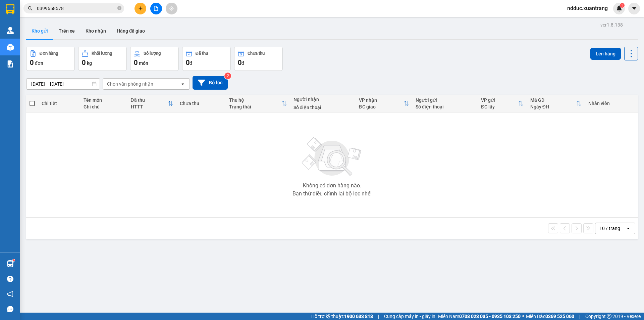 The height and width of the screenshot is (320, 644). Describe the element at coordinates (550, 316) in the screenshot. I see `span: Miền Bắc` at that location.